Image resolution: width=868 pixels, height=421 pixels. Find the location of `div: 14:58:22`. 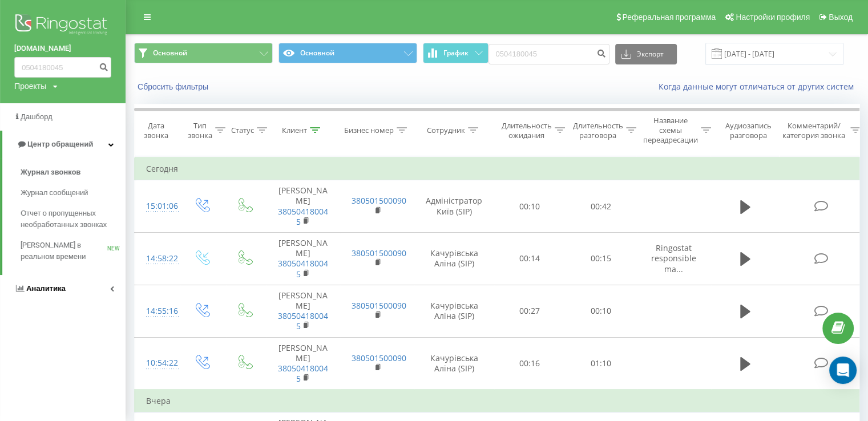

div: 14:58:22 is located at coordinates (158, 259).